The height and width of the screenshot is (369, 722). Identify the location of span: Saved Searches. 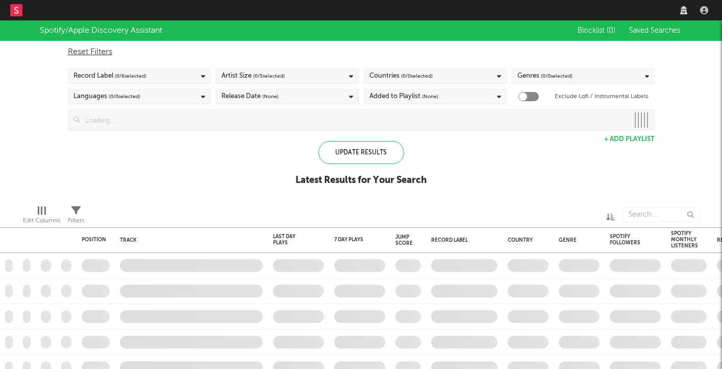
(656, 31).